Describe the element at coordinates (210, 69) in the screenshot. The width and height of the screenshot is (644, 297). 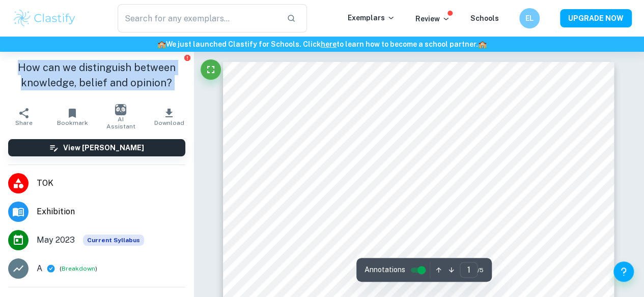
I see `button: Fullscreen` at that location.